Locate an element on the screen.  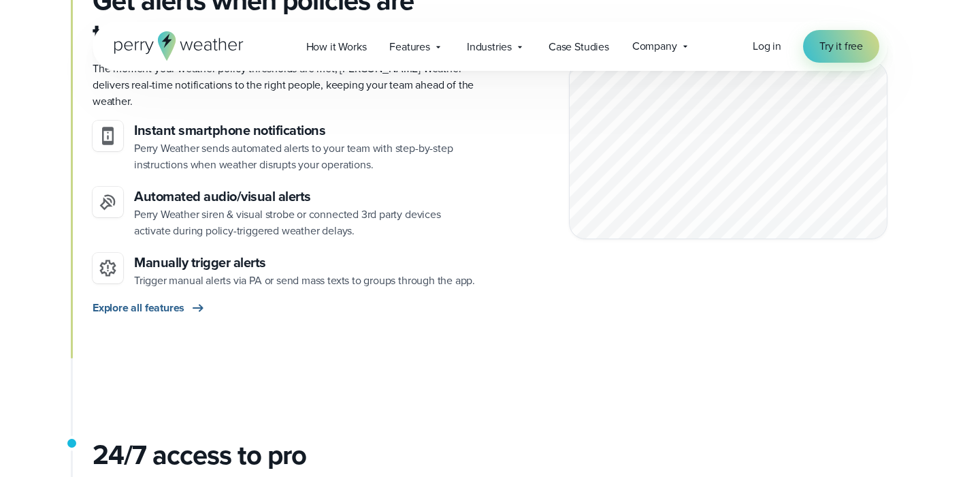
span: Industries is located at coordinates (490, 47).